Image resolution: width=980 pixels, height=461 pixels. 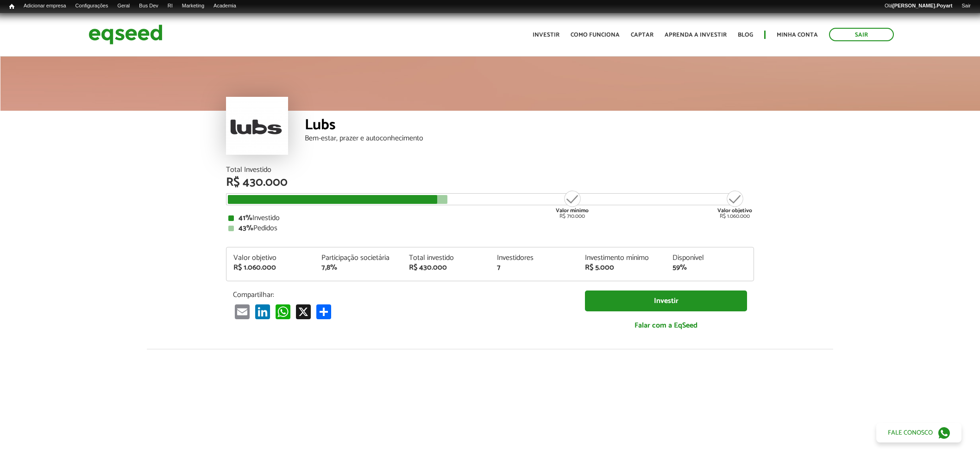 What do you see at coordinates (710, 268) in the screenshot?
I see `div: 59%` at bounding box center [710, 268].